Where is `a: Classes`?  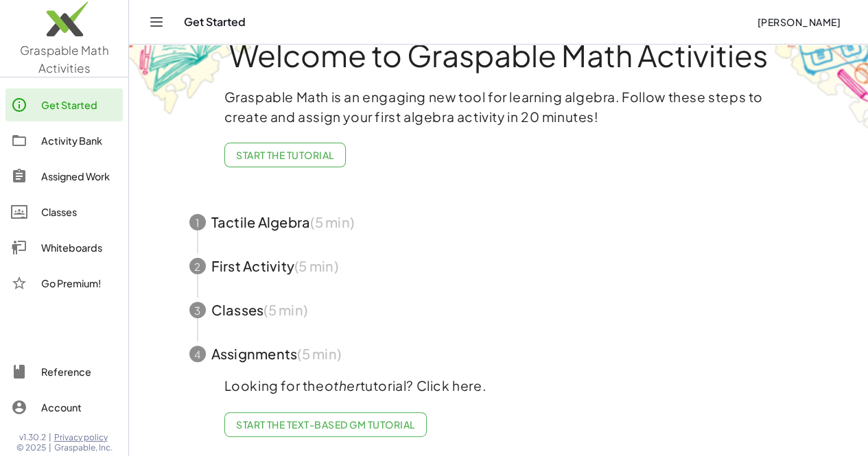
a: Classes is located at coordinates (64, 212).